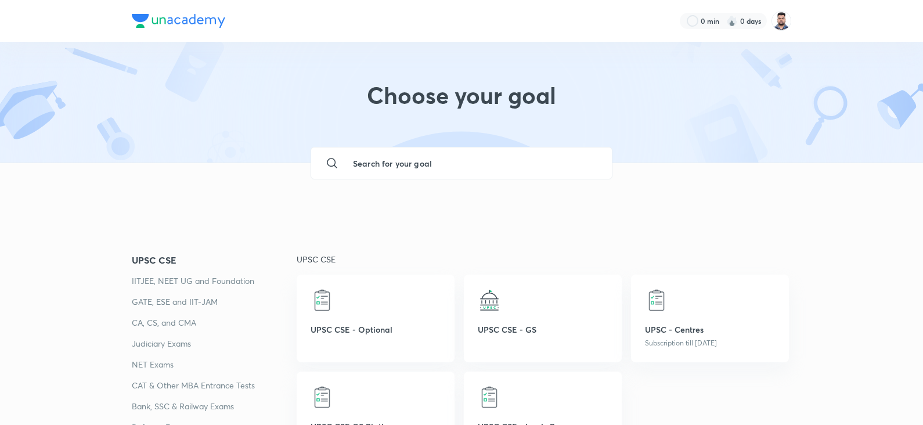 Image resolution: width=923 pixels, height=425 pixels. What do you see at coordinates (322, 300) in the screenshot?
I see `img: UPSC CSE - Optional` at bounding box center [322, 300].